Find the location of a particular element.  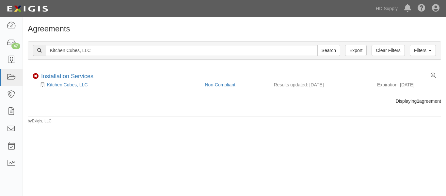

a: Export is located at coordinates (356, 50).